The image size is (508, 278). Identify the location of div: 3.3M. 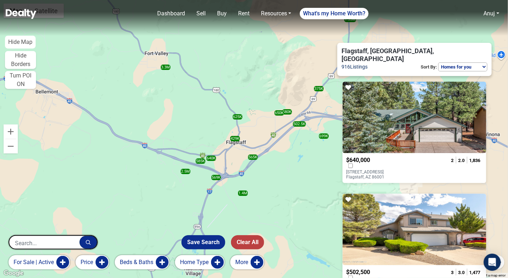
(165, 67).